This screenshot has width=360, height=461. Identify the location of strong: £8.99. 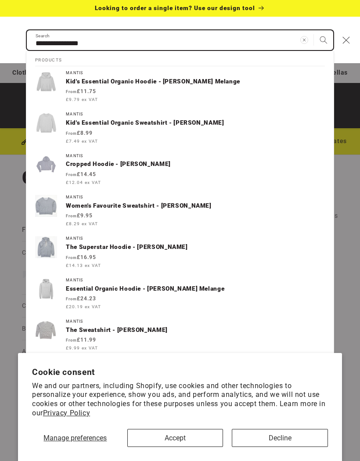
(79, 133).